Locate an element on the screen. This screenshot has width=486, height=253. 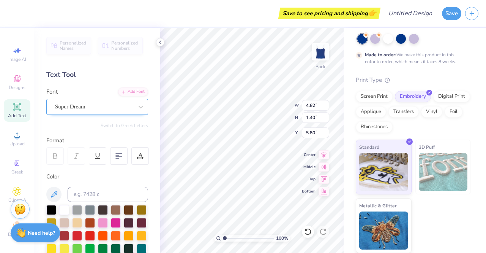
strong: Need help? is located at coordinates (41, 232).